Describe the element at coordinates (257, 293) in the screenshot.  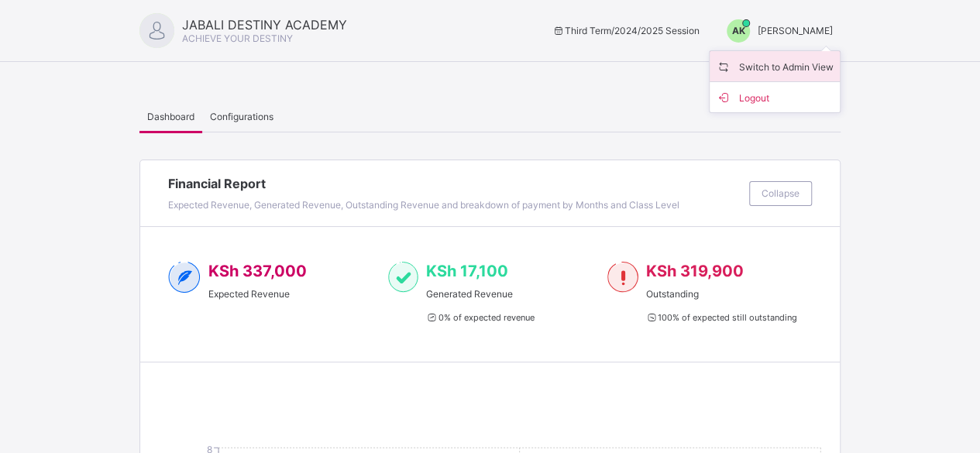
I see `span: Expected Revenue` at that location.